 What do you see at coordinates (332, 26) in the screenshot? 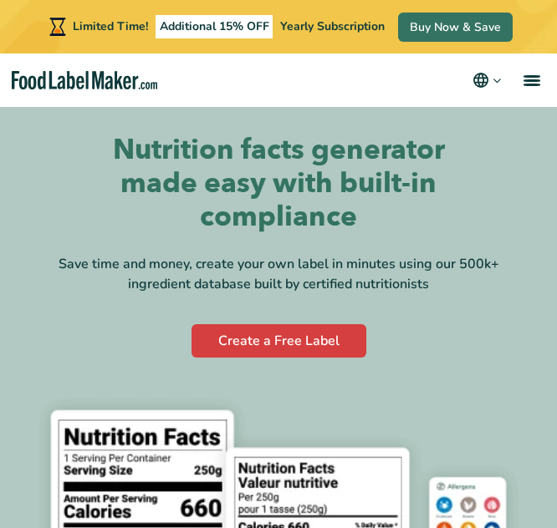
I see `span: Yearly Subscription` at bounding box center [332, 26].